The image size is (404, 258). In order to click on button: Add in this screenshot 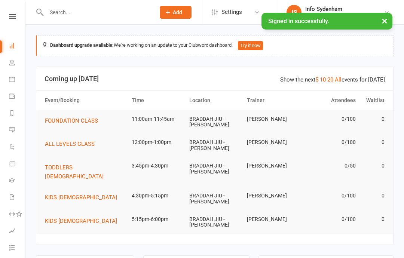, I will do `click(175, 12)`.